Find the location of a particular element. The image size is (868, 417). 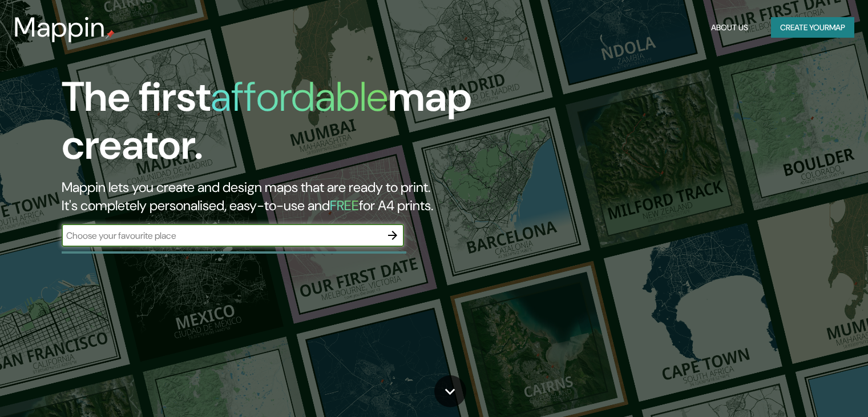

input: Choose your favourite place is located at coordinates (222, 235).